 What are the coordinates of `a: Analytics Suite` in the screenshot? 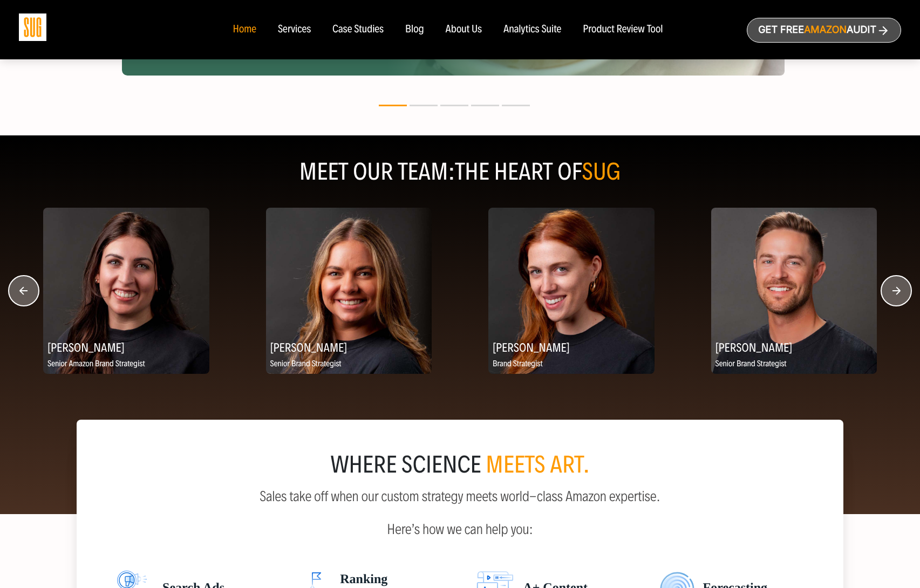 It's located at (532, 29).